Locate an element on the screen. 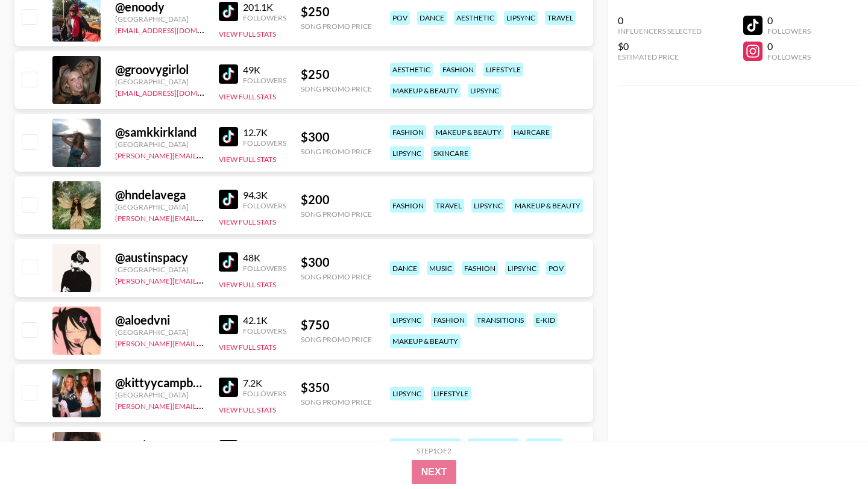 Image resolution: width=868 pixels, height=489 pixels. div: @ kittyycampbell is located at coordinates (160, 383).